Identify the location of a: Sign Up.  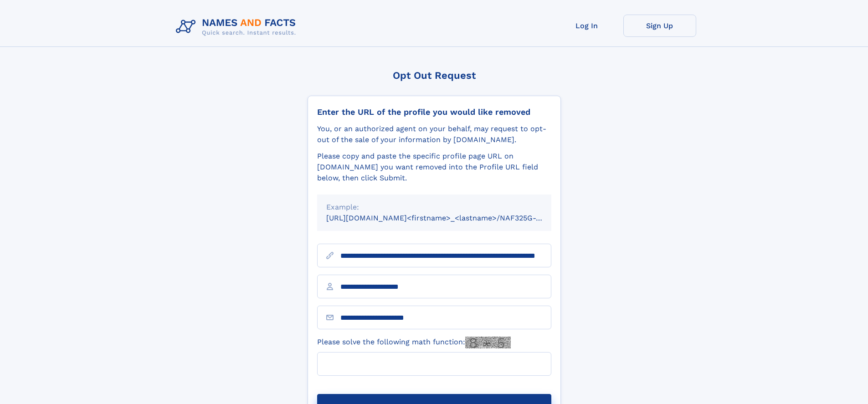
(659, 26).